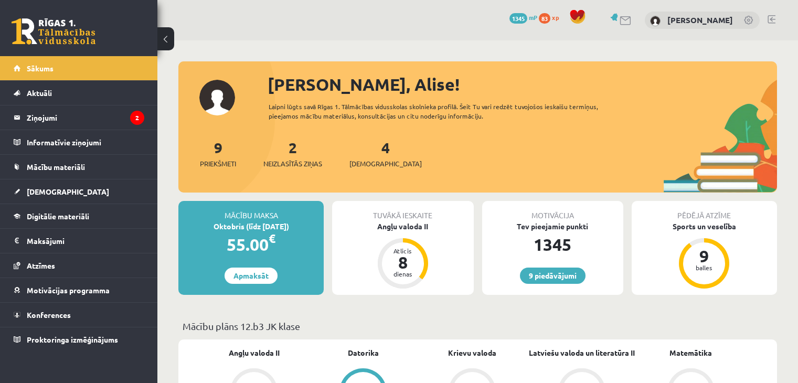  I want to click on div: 55.00, so click(251, 244).